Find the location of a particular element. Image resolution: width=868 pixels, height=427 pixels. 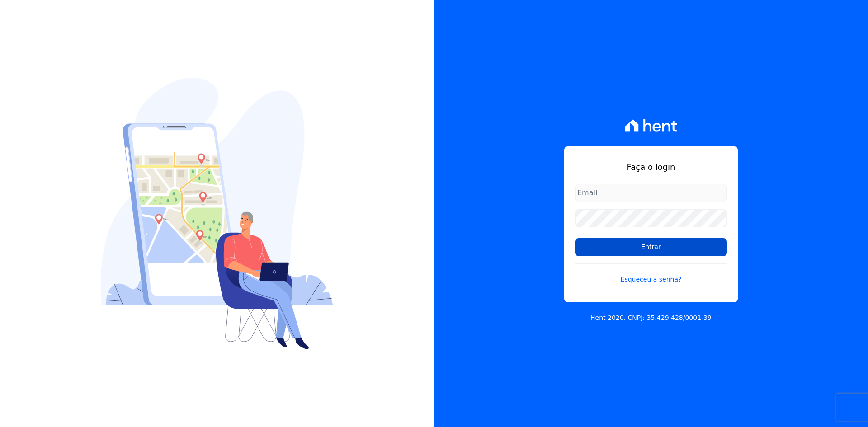

h1: Faça o login is located at coordinates (651, 166).